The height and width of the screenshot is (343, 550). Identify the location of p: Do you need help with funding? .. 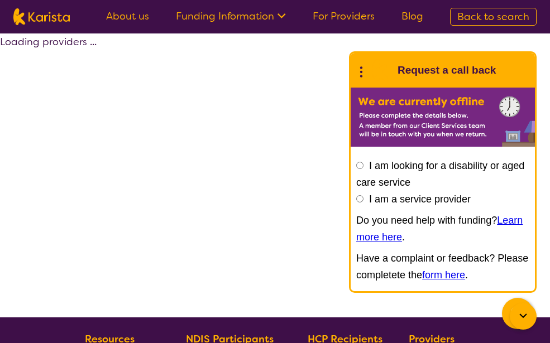
(443, 229).